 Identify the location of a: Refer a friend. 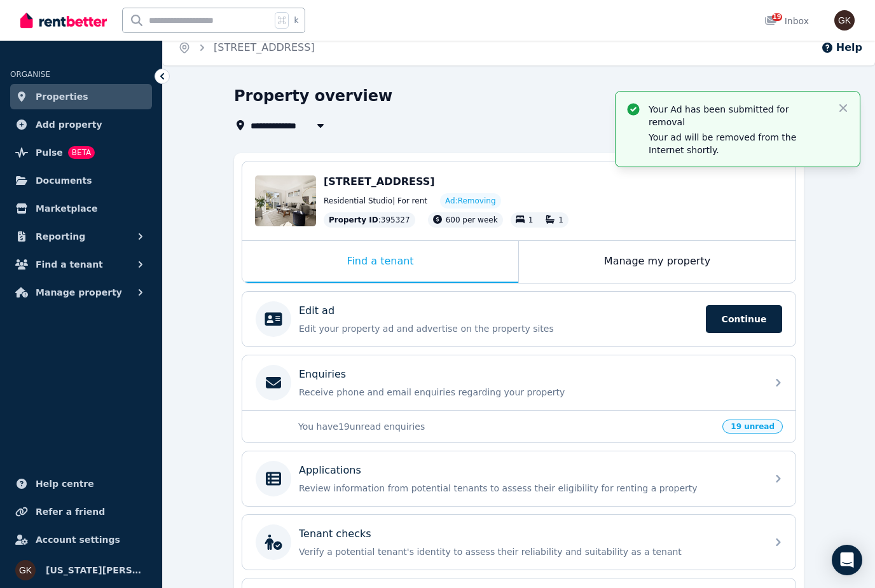
(81, 512).